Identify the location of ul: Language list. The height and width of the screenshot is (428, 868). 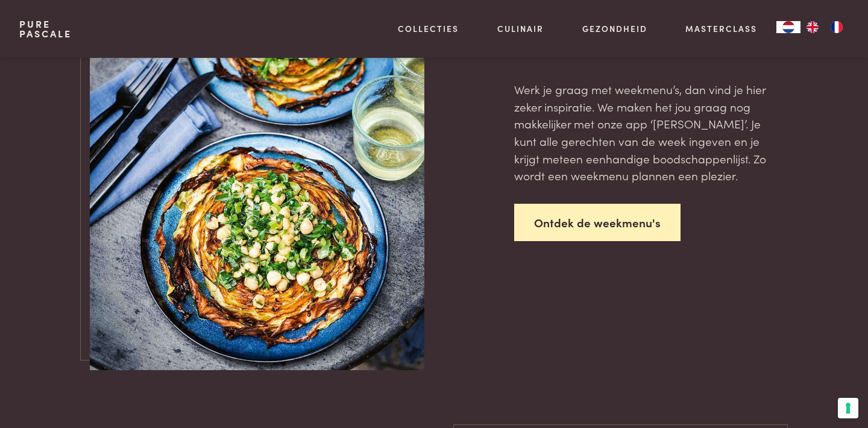
(825, 27).